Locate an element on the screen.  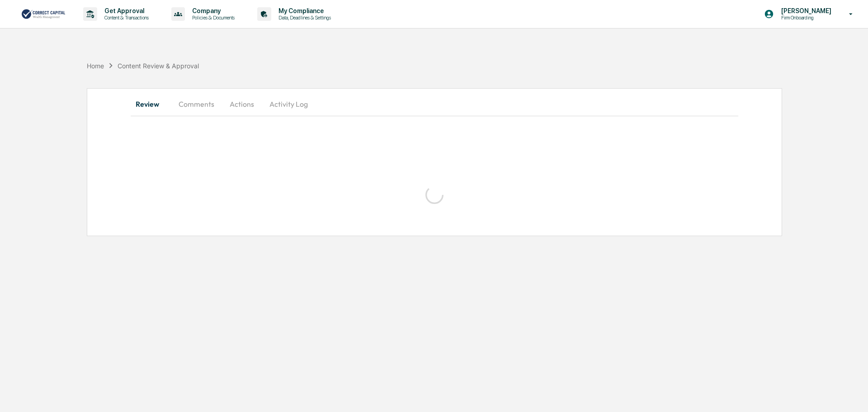
button: Activity Log is located at coordinates (288, 104).